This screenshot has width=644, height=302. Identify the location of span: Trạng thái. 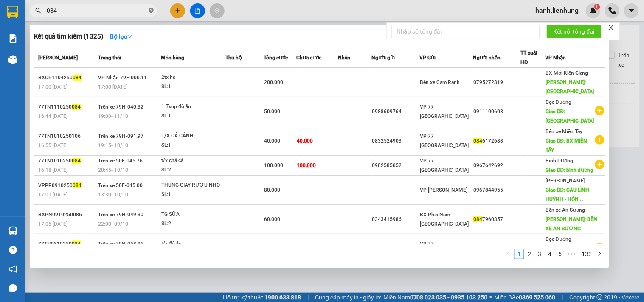
(110, 58).